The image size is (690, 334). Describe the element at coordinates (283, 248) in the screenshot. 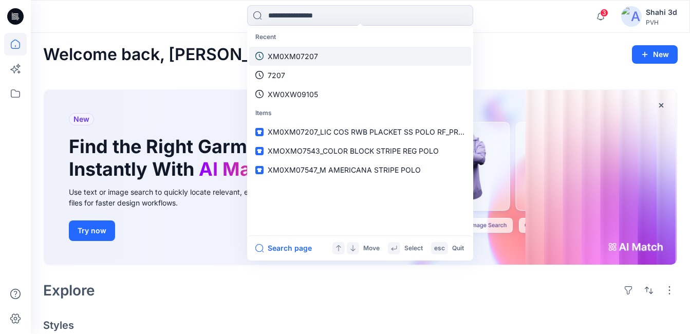

I see `a: Search page` at that location.